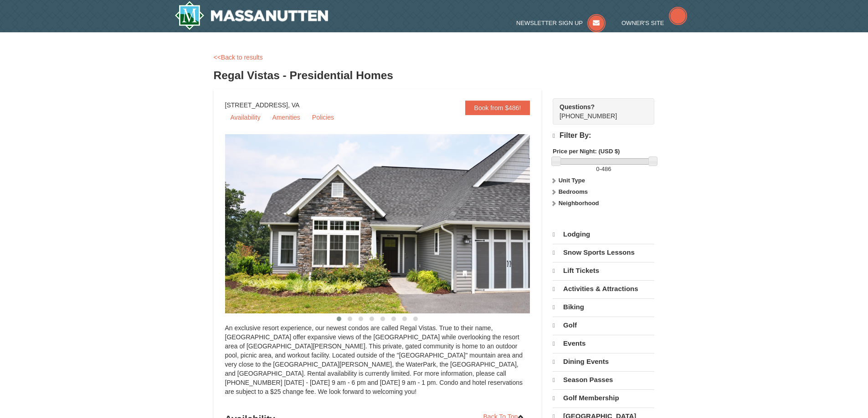 The image size is (868, 418). I want to click on a: Book from $486!, so click(497, 108).